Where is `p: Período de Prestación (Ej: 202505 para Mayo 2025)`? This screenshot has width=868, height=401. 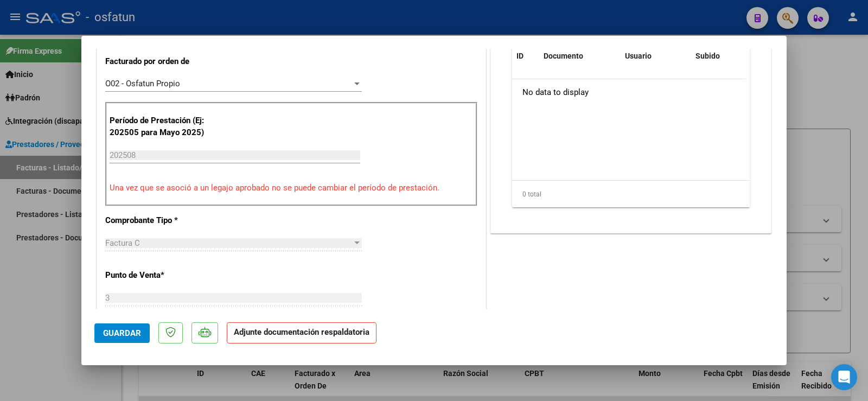
p: Período de Prestación (Ej: 202505 para Mayo 2025) is located at coordinates (164, 126).